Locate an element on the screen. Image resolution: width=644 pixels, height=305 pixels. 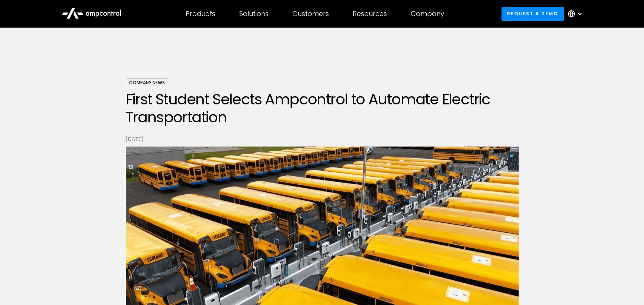
div: Company is located at coordinates (428, 14).